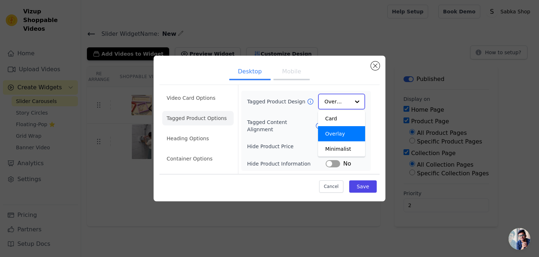 This screenshot has width=539, height=257. Describe the element at coordinates (286, 164) in the screenshot. I see `label: Hide Product Information` at that location.